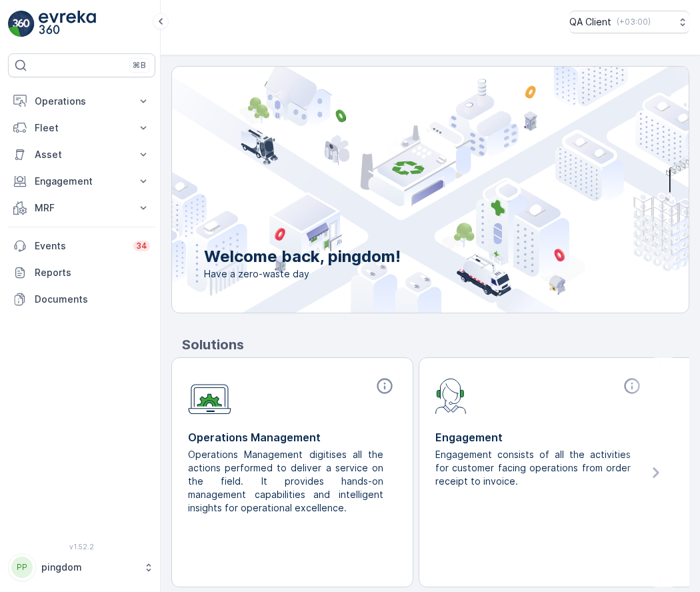  What do you see at coordinates (92, 299) in the screenshot?
I see `p: Documents` at bounding box center [92, 299].